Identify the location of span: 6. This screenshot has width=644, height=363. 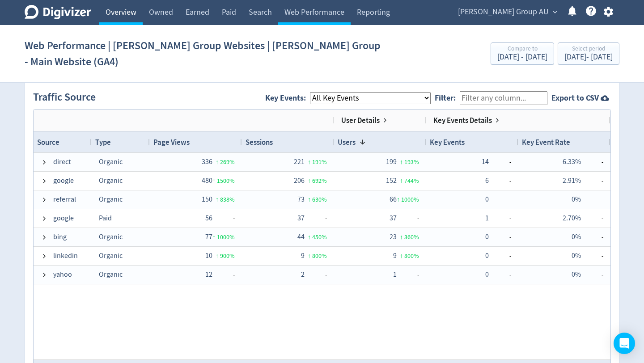
(487, 181).